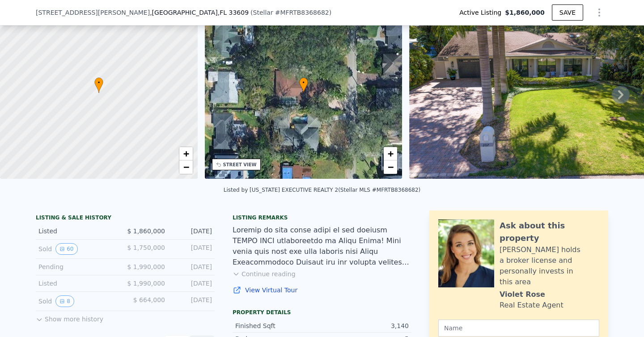  I want to click on div: Property details, so click(322, 312).